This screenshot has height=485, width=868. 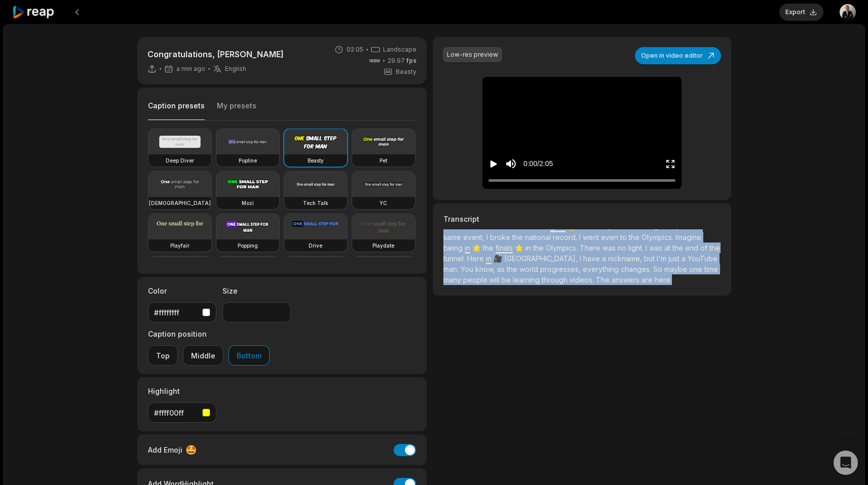 I want to click on span: national, so click(x=539, y=237).